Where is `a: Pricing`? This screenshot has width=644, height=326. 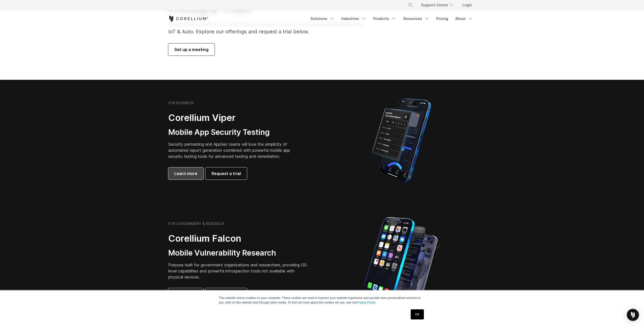 a: Pricing is located at coordinates (442, 19).